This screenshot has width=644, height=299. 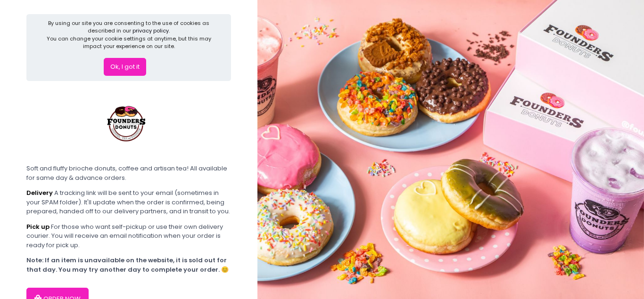 I want to click on div: By using our site you are consenting to the use of cookies as described in our You can change you..., so click(x=129, y=35).